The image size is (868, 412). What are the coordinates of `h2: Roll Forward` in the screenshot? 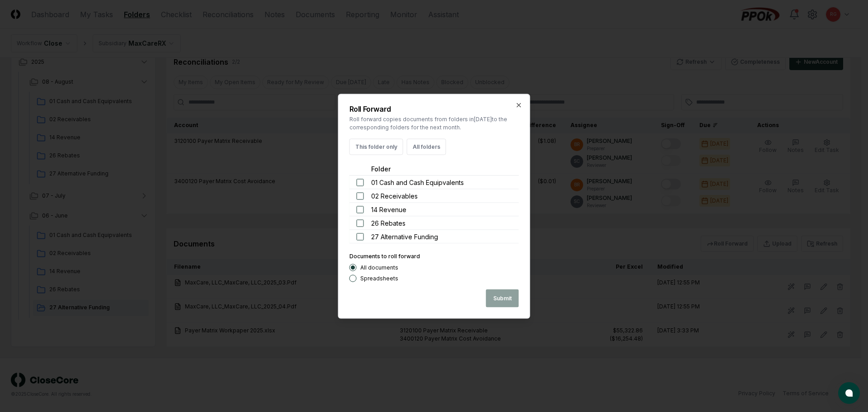 It's located at (434, 108).